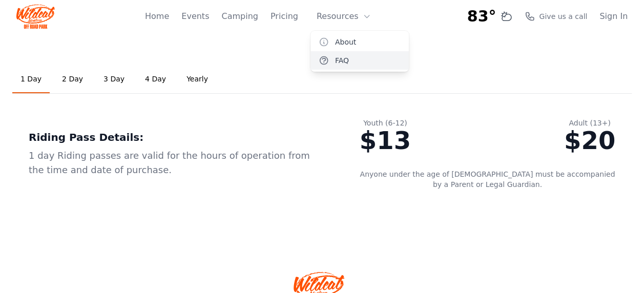 Image resolution: width=644 pixels, height=293 pixels. What do you see at coordinates (613, 16) in the screenshot?
I see `a: Sign In` at bounding box center [613, 16].